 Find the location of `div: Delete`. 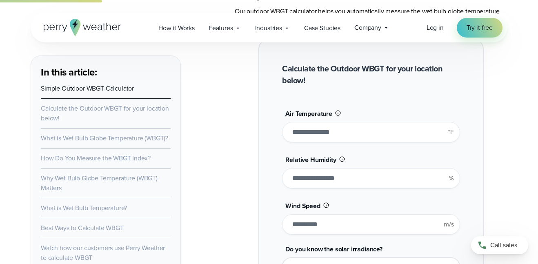

div: Delete is located at coordinates (269, 29).